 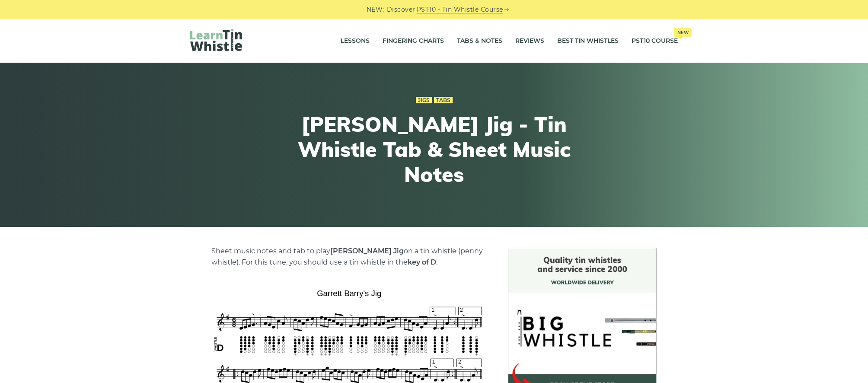 I want to click on strong: key of D, so click(x=422, y=262).